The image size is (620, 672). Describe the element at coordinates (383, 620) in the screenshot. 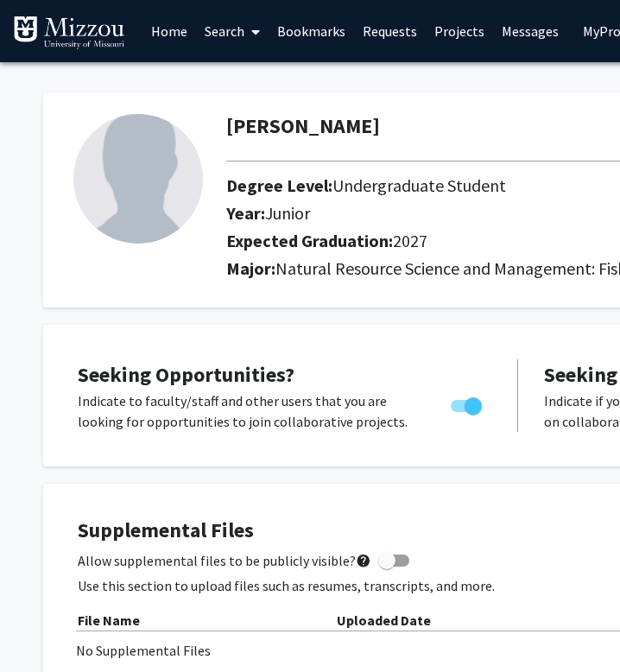

I see `b: Uploaded Date` at that location.